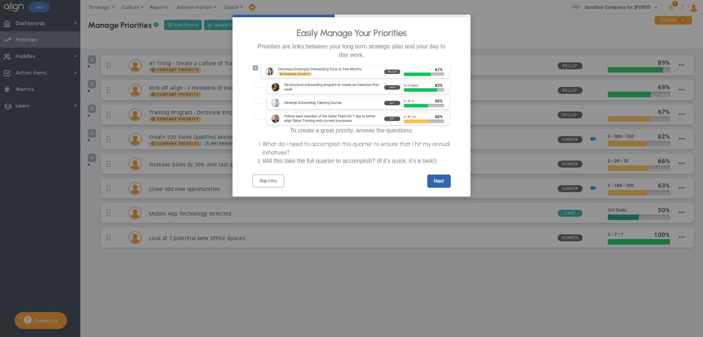 Image resolution: width=703 pixels, height=337 pixels. I want to click on span: To create a great priority, answer the questions:, so click(352, 130).